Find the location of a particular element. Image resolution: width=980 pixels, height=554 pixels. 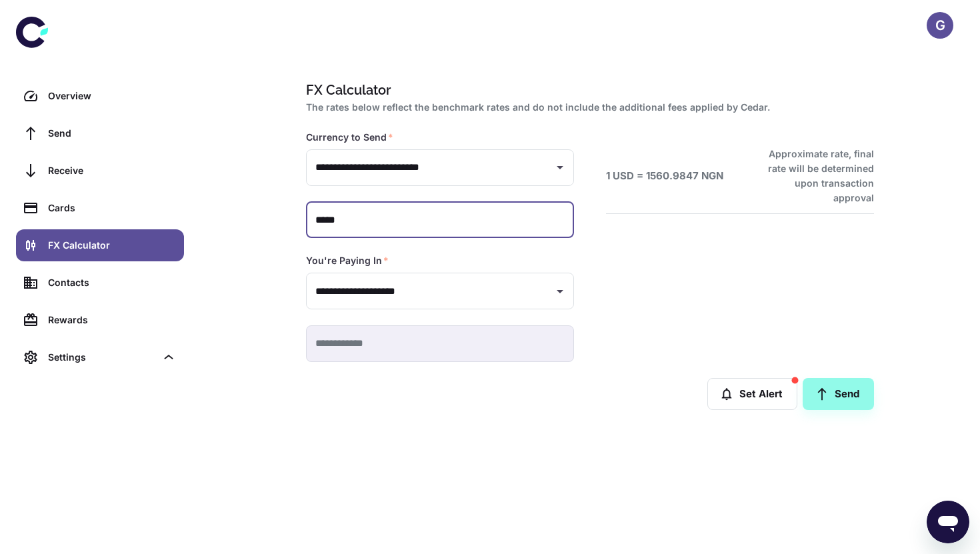

a: Receive is located at coordinates (100, 171).